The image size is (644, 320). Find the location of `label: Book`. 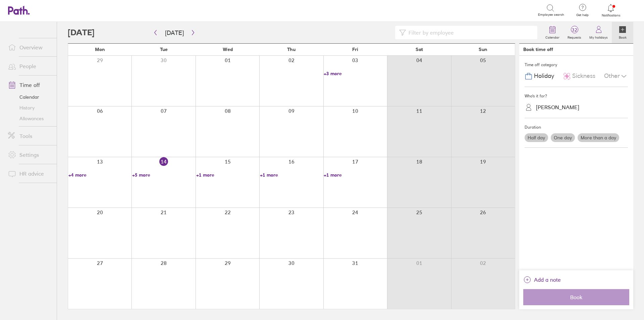

label: Book is located at coordinates (623, 36).